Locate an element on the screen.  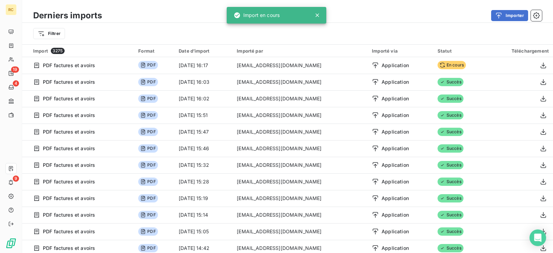
h3: Derniers imports is located at coordinates (67, 16).